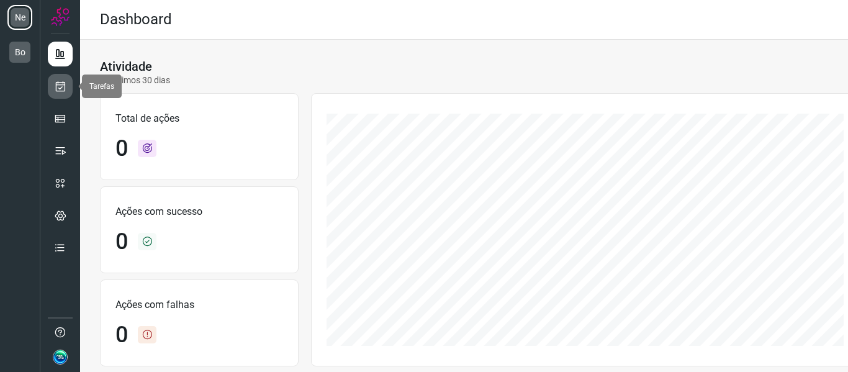  Describe the element at coordinates (199, 119) in the screenshot. I see `p: Total de ações` at that location.